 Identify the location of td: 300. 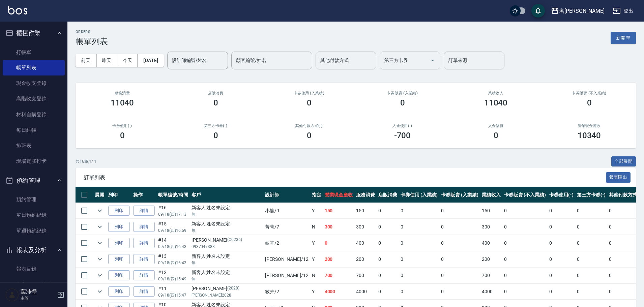
(491, 227).